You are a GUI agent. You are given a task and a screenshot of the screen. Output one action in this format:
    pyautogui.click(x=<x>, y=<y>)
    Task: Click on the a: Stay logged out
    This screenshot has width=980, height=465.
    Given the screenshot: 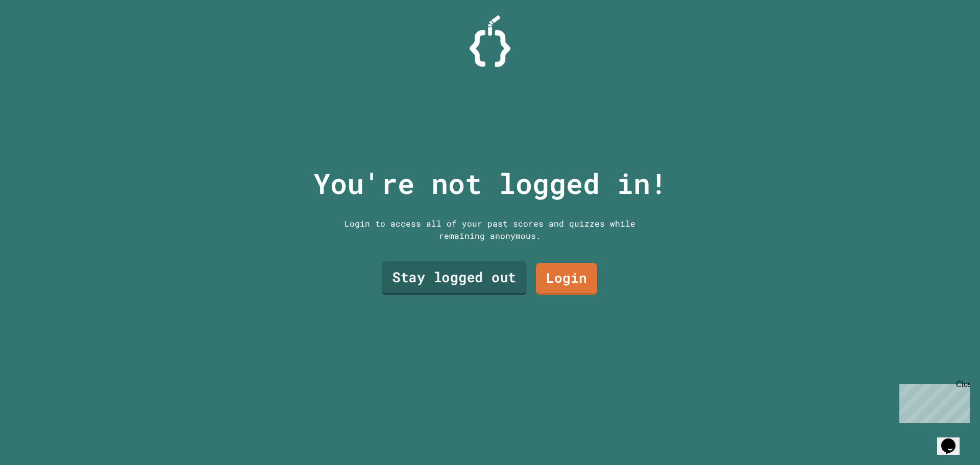 What is the action you would take?
    pyautogui.click(x=454, y=278)
    